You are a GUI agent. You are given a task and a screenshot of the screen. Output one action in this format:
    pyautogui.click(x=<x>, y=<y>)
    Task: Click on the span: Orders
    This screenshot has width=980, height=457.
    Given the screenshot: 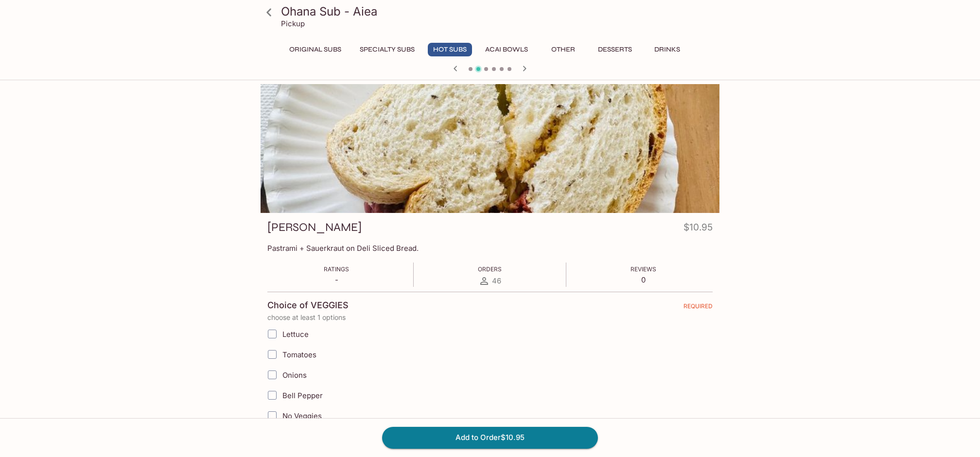 What is the action you would take?
    pyautogui.click(x=490, y=269)
    